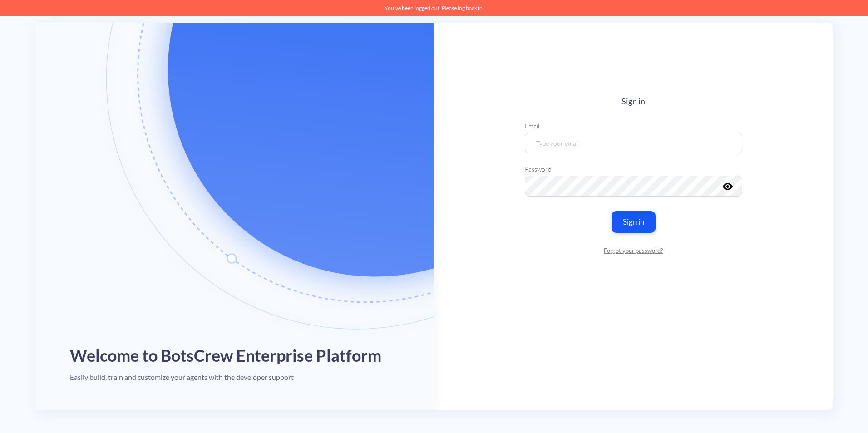 The width and height of the screenshot is (868, 433). What do you see at coordinates (726, 184) in the screenshot?
I see `button: visibility` at bounding box center [726, 184].